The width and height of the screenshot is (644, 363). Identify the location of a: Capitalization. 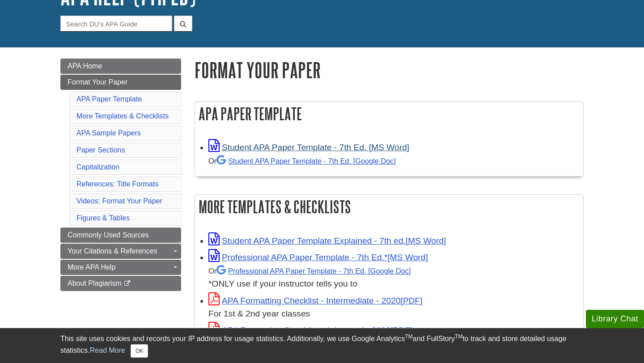
(98, 166).